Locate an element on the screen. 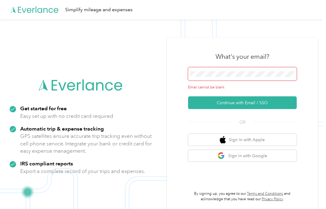 The image size is (326, 209). p: GPS satellites ensure accurate trip tracking even without cell phone service. Integrate your bank... is located at coordinates (86, 143).